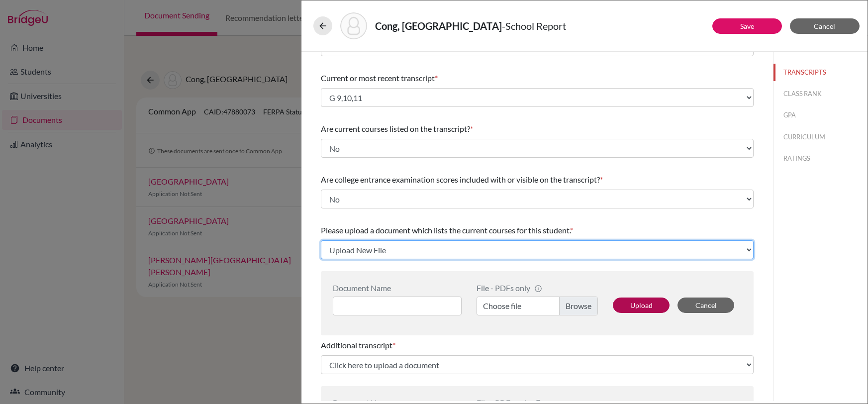 This screenshot has height=404, width=868. Describe the element at coordinates (377, 78) in the screenshot. I see `span: Current or most recent transcript` at that location.